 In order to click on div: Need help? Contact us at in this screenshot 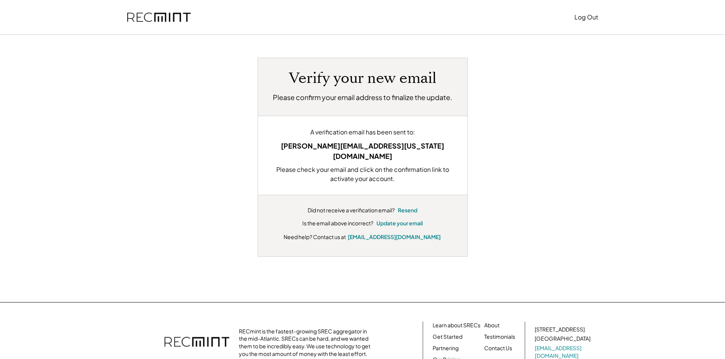, I will do `click(314, 237)`.